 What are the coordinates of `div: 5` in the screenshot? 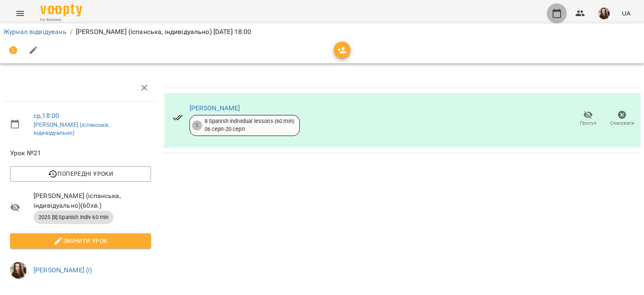 It's located at (197, 125).